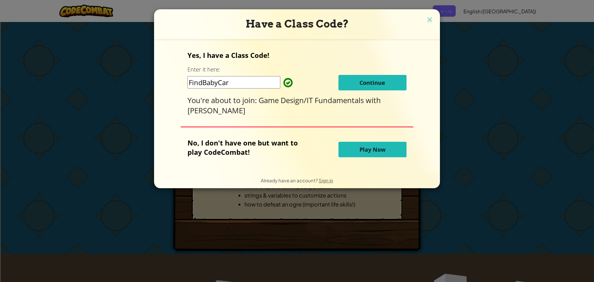  Describe the element at coordinates (297, 22) in the screenshot. I see `div: Delete` at that location.